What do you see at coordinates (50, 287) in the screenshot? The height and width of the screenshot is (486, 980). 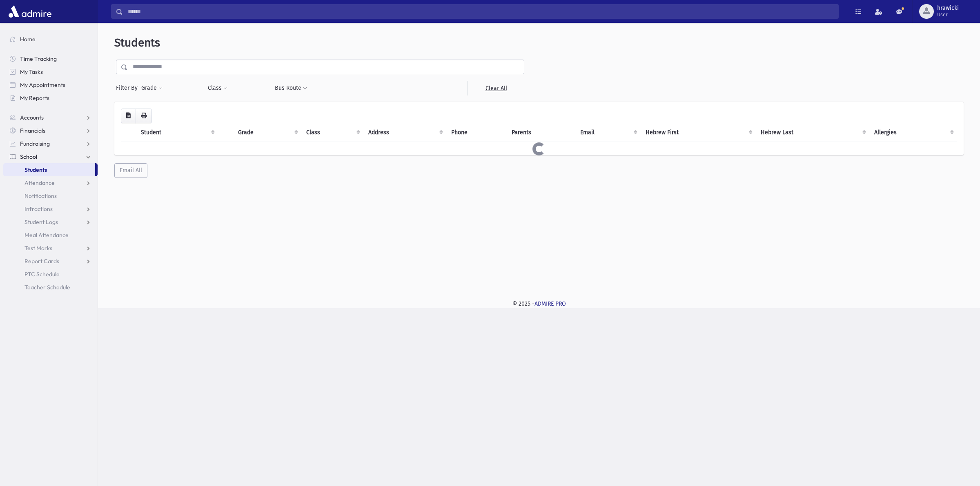 I see `a: Teacher Schedule` at bounding box center [50, 287].